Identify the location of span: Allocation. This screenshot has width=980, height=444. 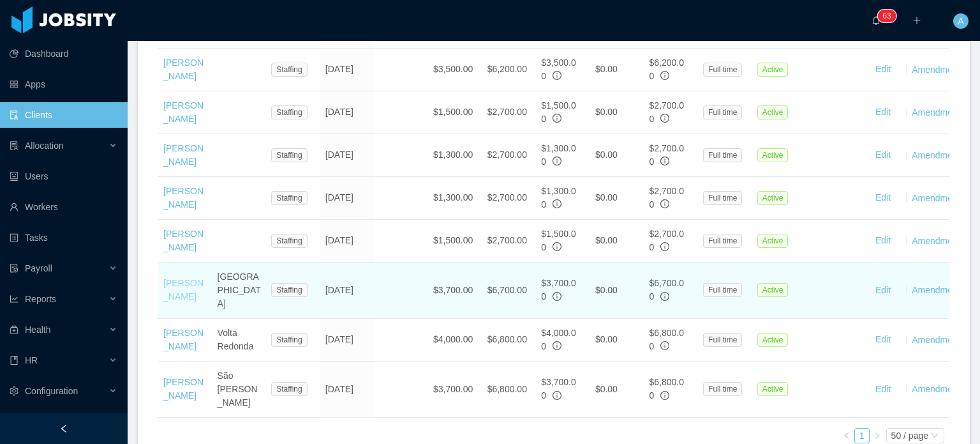
(44, 145).